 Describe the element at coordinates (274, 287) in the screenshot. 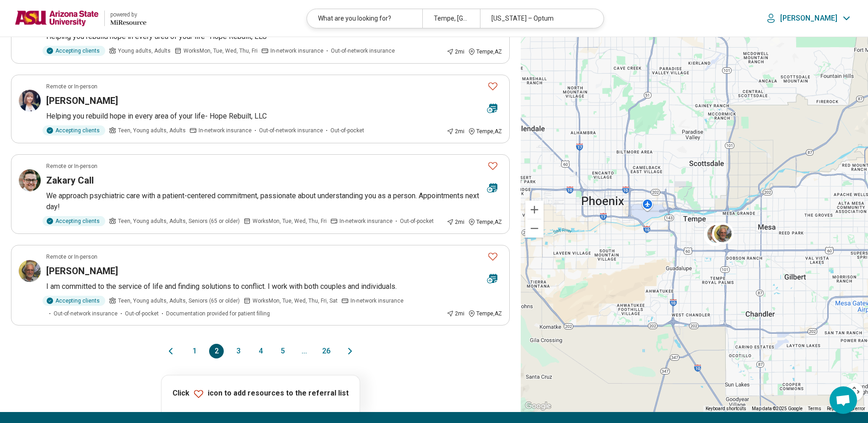

I see `p: I am committed to the service of life and finding solutions to conflict. I work with both couples...` at that location.